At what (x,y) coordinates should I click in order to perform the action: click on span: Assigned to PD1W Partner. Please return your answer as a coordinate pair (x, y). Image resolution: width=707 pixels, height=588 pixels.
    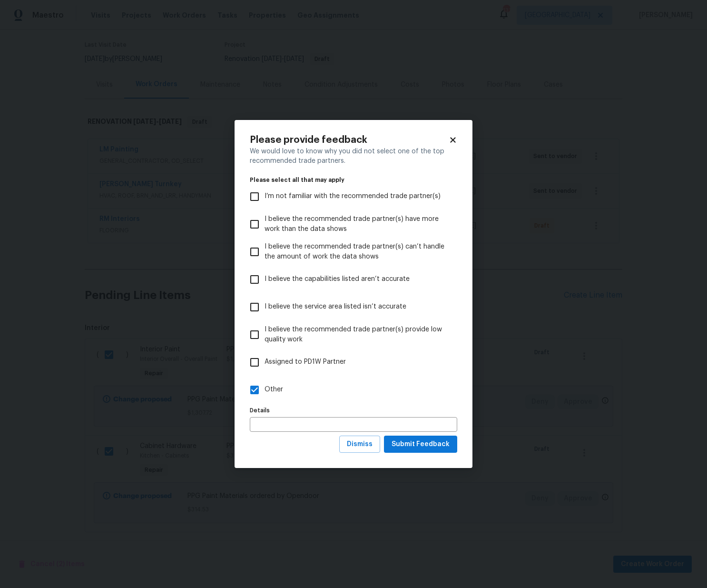
    Looking at the image, I should click on (305, 361).